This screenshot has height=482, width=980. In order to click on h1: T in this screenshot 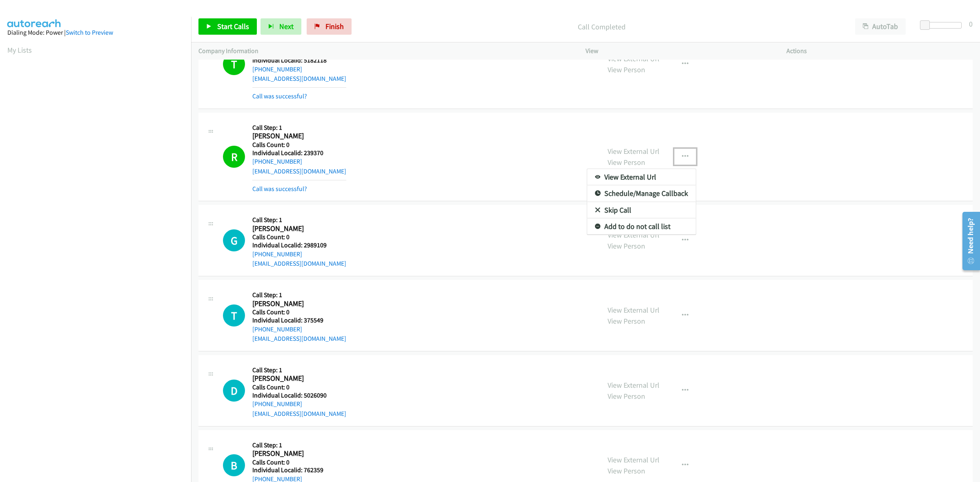, I will do `click(234, 315)`.